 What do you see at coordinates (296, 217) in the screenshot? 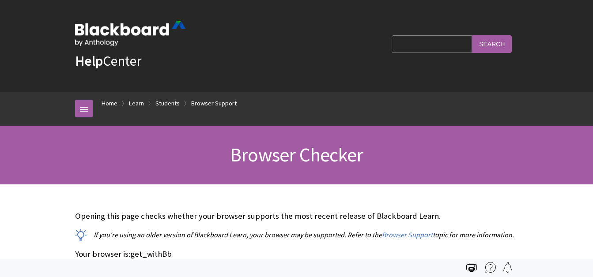
I see `p: Opening this page checks whether your browser supports the most recent release of Blackboard Learn.` at bounding box center [296, 217].